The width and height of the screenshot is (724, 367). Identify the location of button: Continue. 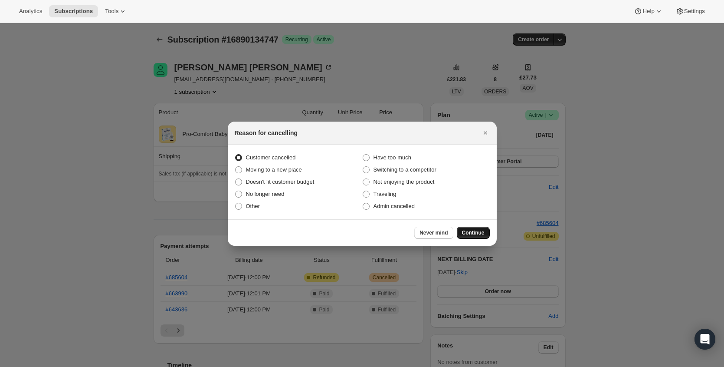
(473, 232).